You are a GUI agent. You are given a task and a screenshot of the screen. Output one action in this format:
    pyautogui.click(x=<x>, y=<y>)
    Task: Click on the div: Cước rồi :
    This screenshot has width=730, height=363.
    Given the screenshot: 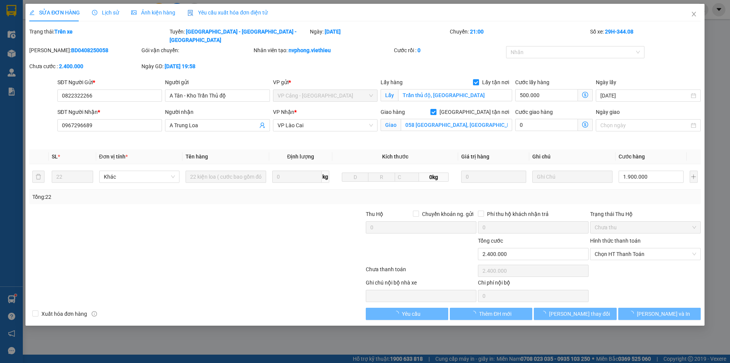 What is the action you would take?
    pyautogui.click(x=449, y=50)
    